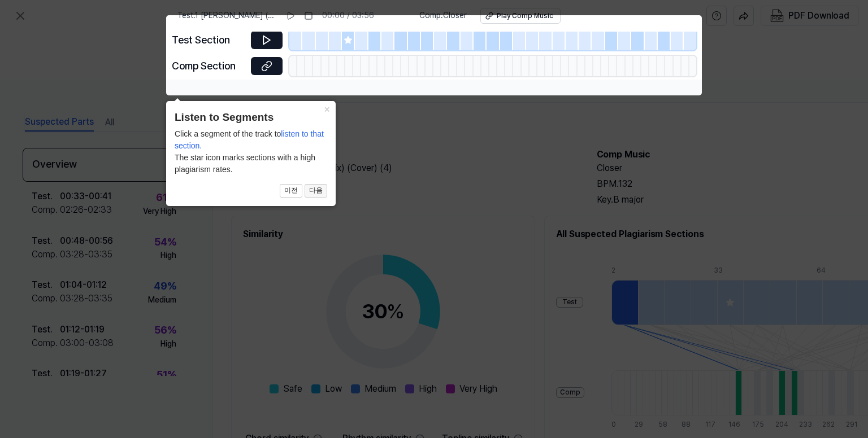 The image size is (868, 438). I want to click on button: 이전, so click(291, 191).